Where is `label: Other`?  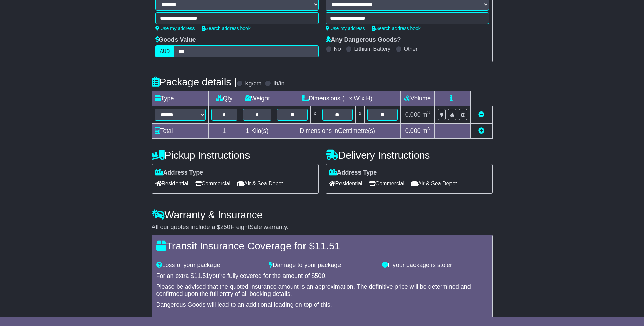 label: Other is located at coordinates (411, 49).